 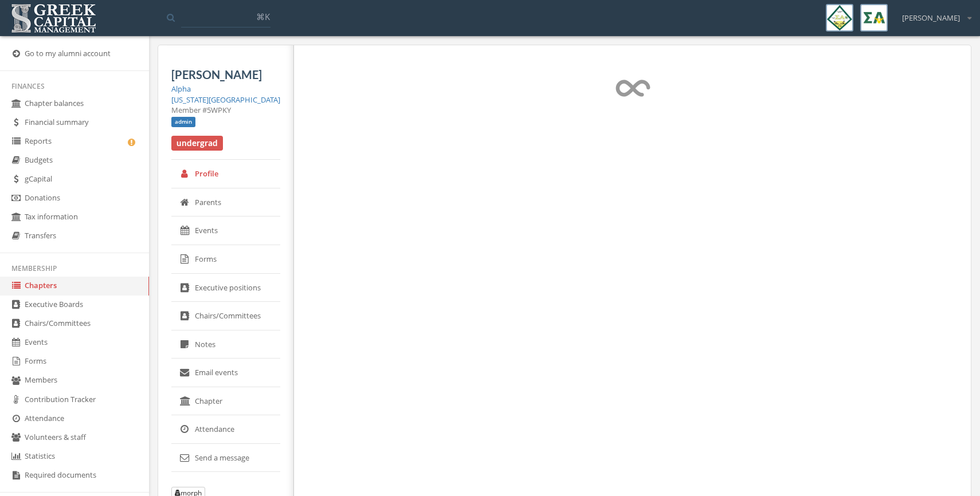 I want to click on a: Events, so click(x=225, y=231).